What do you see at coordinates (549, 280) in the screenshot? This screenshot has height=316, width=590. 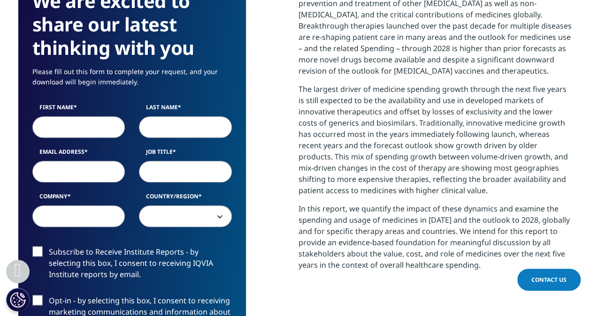 I see `span: Contact Us` at bounding box center [549, 280].